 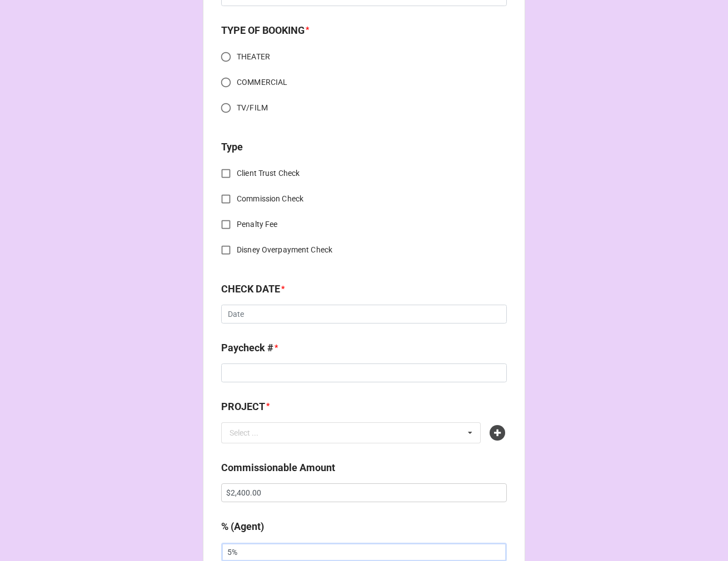 What do you see at coordinates (252, 108) in the screenshot?
I see `span: TV/FILM` at bounding box center [252, 108].